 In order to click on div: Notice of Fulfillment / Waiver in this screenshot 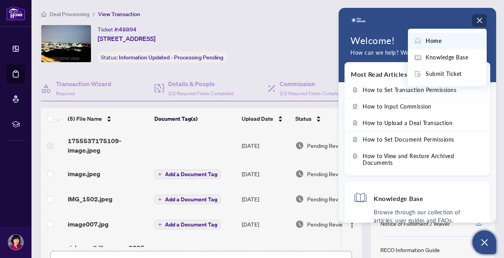, I will do `click(415, 223)`.